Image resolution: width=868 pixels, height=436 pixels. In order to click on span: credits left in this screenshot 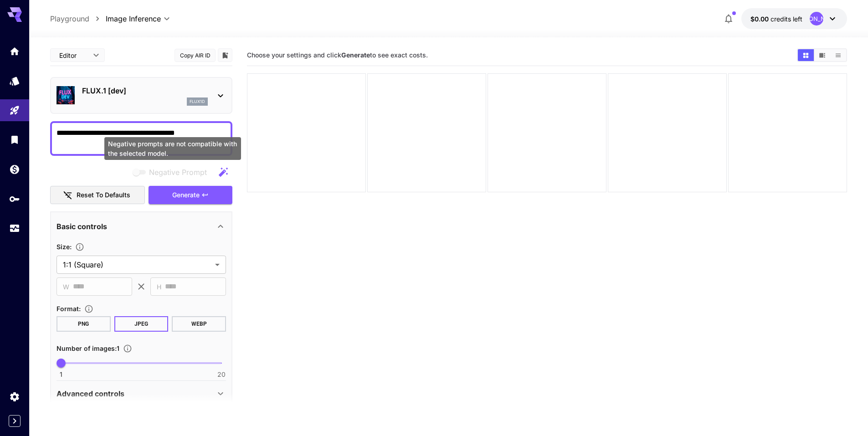, I will do `click(786, 19)`.